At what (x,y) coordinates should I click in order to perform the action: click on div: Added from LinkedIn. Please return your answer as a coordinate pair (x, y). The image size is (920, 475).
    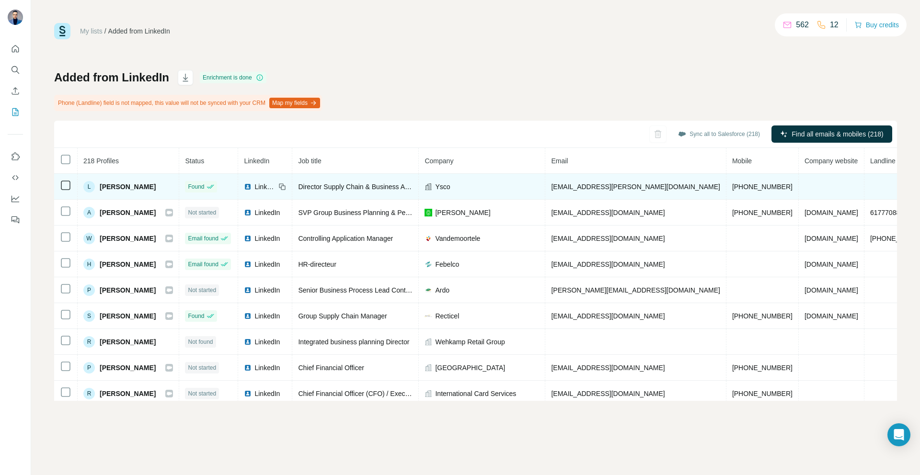
    Looking at the image, I should click on (139, 31).